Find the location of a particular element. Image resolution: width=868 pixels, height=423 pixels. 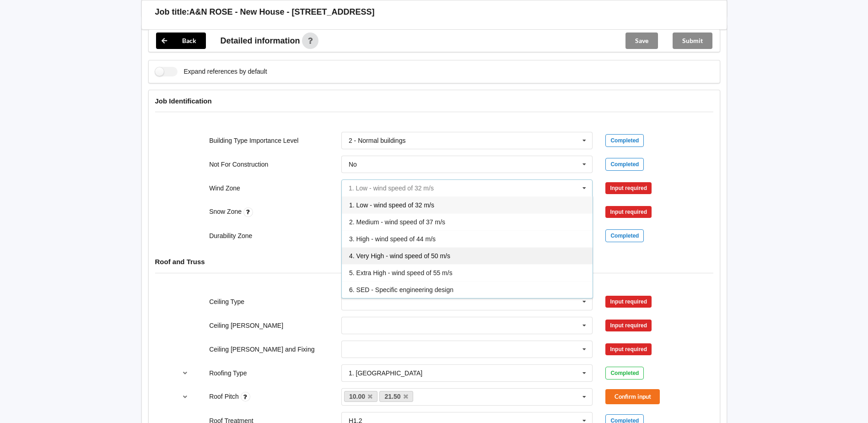

button: Back is located at coordinates (181, 41).